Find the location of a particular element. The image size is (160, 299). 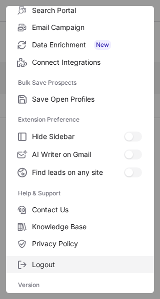

label: Logout is located at coordinates (80, 265).